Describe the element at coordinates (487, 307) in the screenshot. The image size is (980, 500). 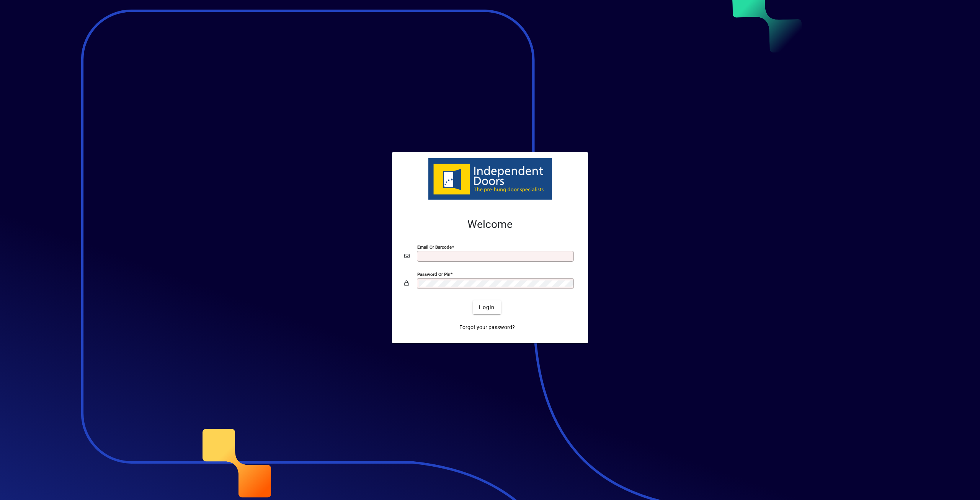
I see `button: Login` at that location.